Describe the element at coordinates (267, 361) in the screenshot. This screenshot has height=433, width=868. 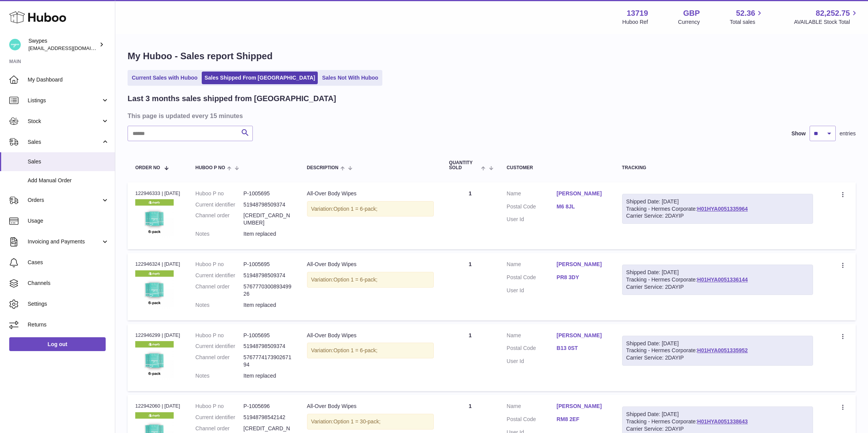
I see `dd: 576777417390267194` at that location.